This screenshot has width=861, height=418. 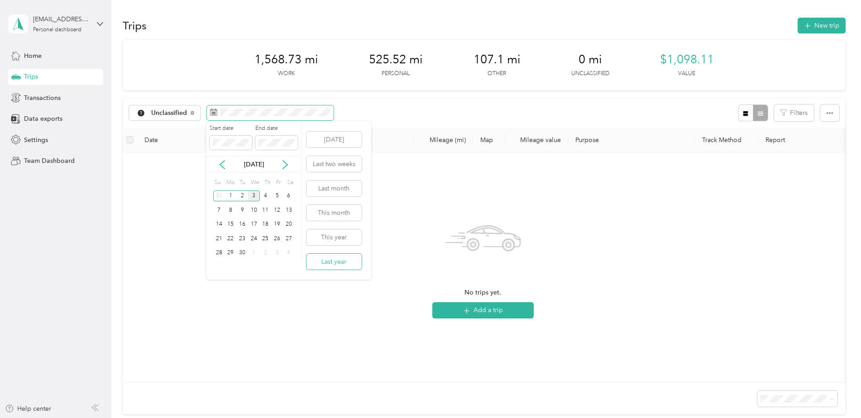 What do you see at coordinates (242, 253) in the screenshot?
I see `div: 30` at bounding box center [242, 253].